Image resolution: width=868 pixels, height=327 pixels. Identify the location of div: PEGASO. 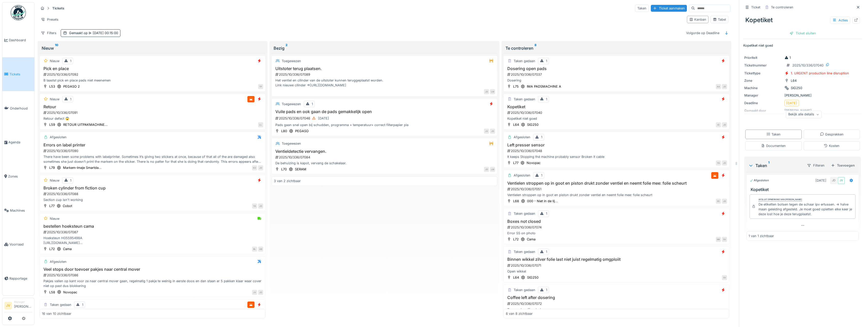
(302, 131).